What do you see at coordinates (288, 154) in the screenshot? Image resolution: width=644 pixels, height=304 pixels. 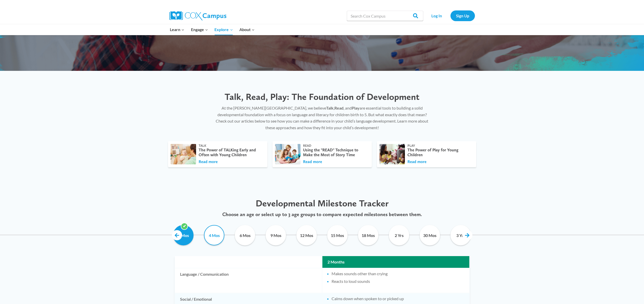 I see `img: mom-reading-with-children.jpg` at bounding box center [288, 154].